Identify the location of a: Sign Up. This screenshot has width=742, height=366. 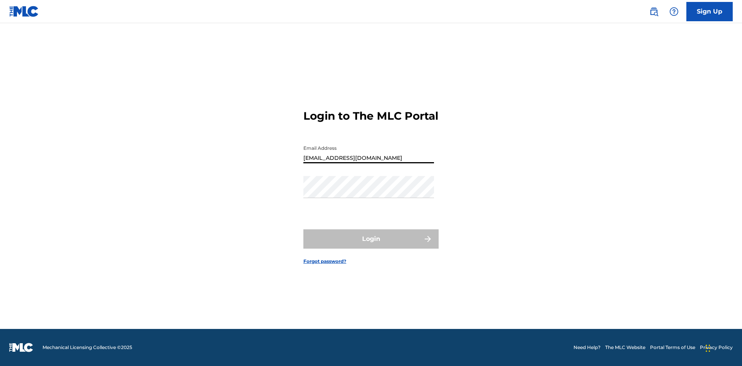
(709, 12).